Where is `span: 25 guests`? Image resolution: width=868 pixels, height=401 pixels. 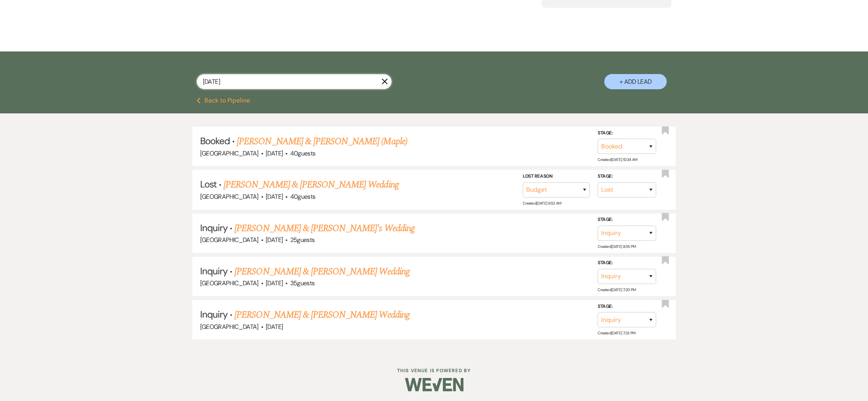
span: 25 guests is located at coordinates (302, 240).